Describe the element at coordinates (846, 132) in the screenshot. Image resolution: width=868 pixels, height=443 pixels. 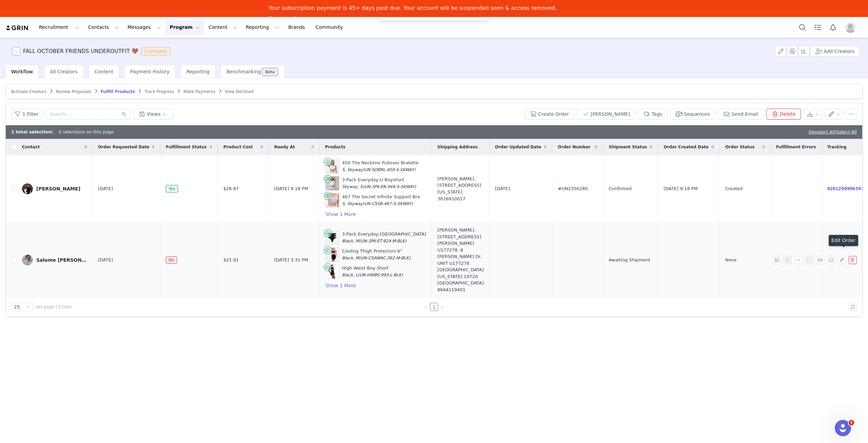
I see `a: Select All` at that location.